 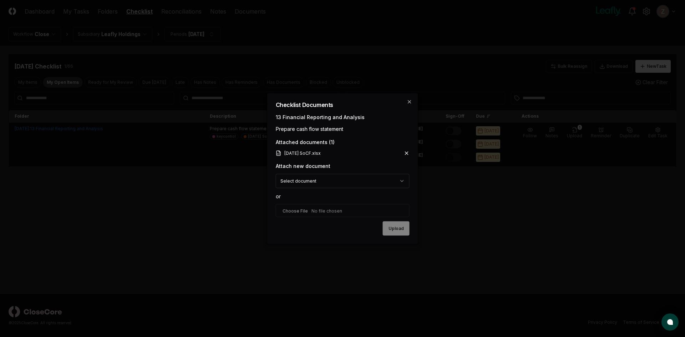 What do you see at coordinates (303, 166) in the screenshot?
I see `div: Attach new document` at bounding box center [303, 166].